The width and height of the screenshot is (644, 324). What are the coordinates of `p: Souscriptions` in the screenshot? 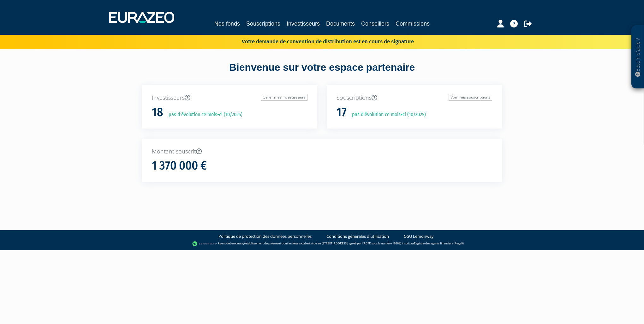 It's located at (414, 98).